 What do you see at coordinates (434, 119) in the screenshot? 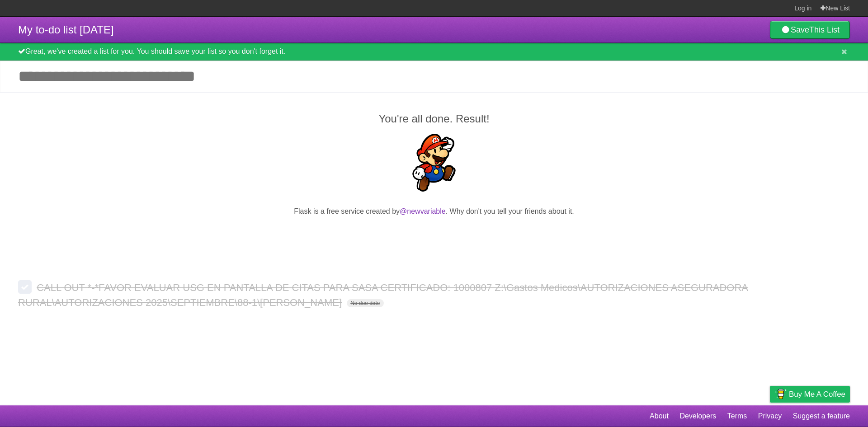
I see `h2: You're all done. Result!` at bounding box center [434, 119].